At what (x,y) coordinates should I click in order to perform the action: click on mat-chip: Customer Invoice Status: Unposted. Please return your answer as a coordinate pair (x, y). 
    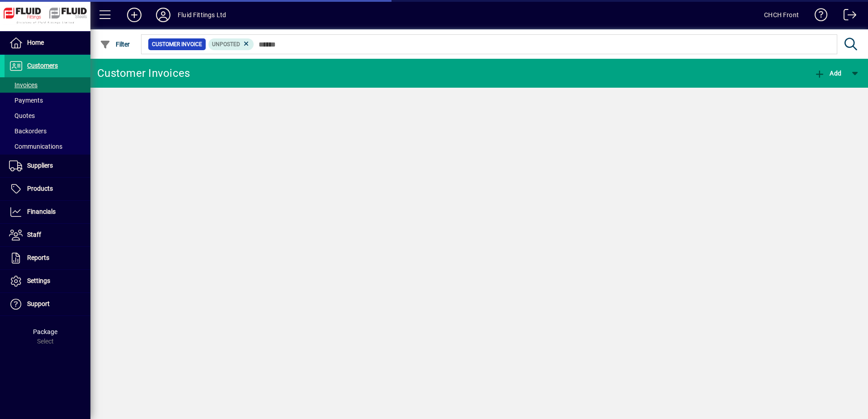
    Looking at the image, I should click on (231, 44).